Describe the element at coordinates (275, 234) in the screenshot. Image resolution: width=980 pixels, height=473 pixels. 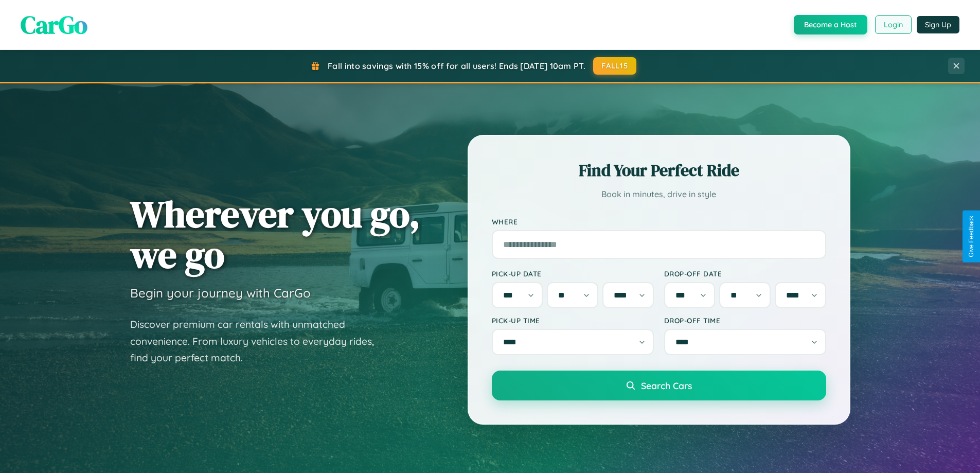
I see `h1: Wherever you go, we go` at that location.